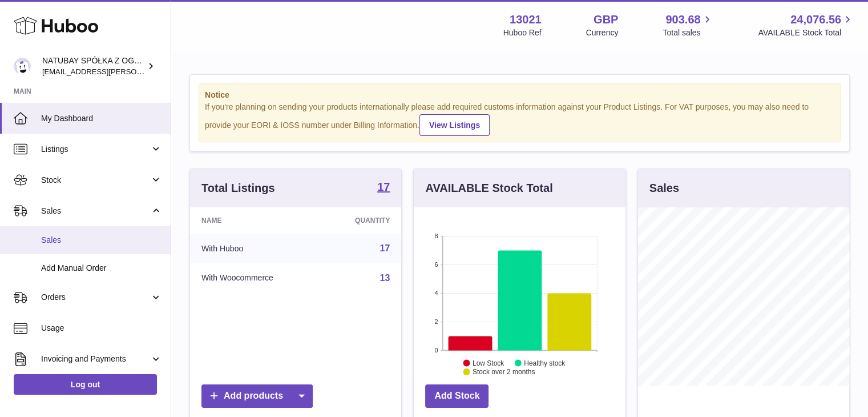 The height and width of the screenshot is (417, 868). I want to click on h3: AVAILABLE Stock Total, so click(488, 187).